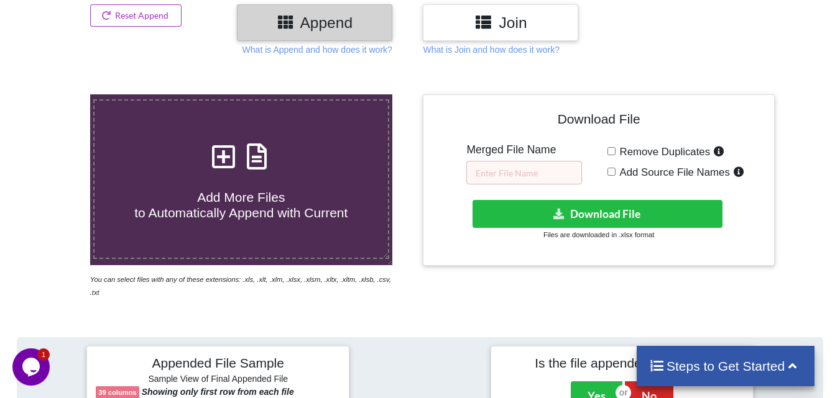 The image size is (840, 398). I want to click on button: Download File, so click(597, 214).